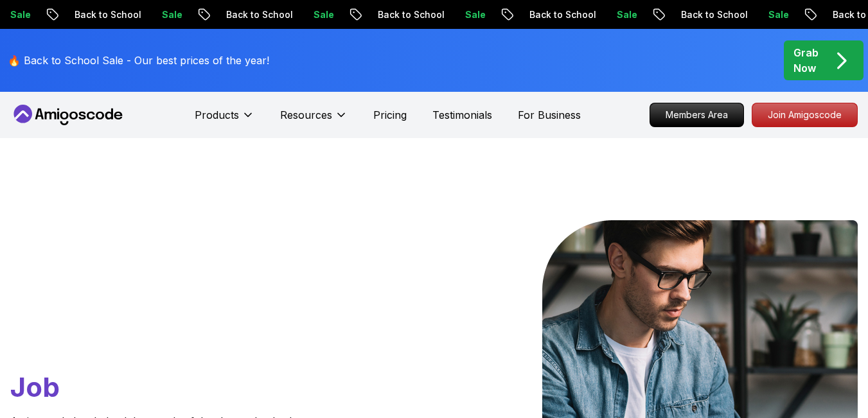  I want to click on a: Testimonials, so click(462, 115).